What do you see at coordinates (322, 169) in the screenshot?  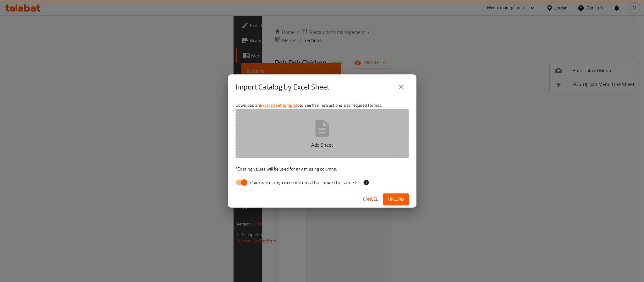 I see `p: Existing values will be used for any missing columns.` at bounding box center [322, 169].